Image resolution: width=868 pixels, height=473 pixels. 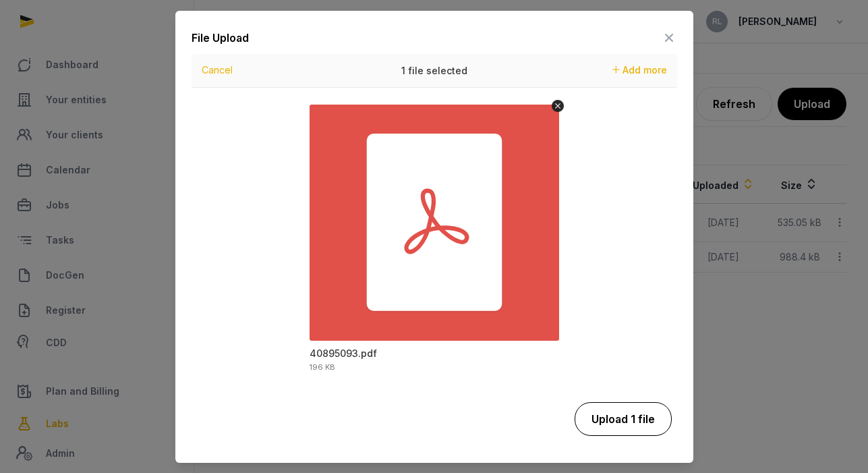 What do you see at coordinates (434, 222) in the screenshot?
I see `div: Uppy Dashboard` at bounding box center [434, 222].